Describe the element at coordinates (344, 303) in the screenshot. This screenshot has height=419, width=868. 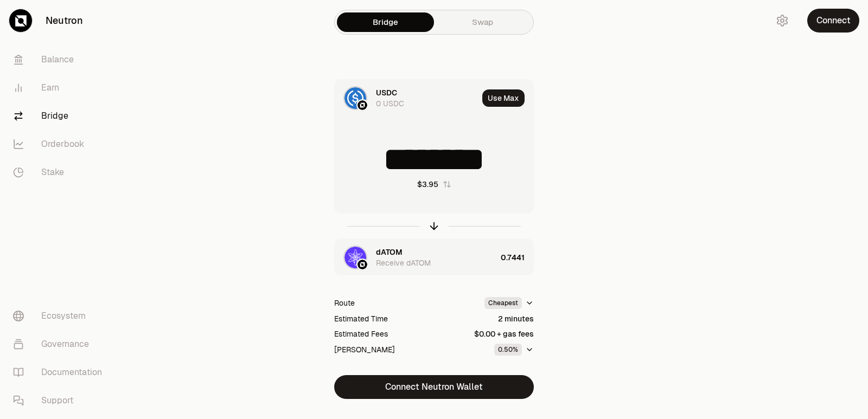
I see `div: Route` at that location.